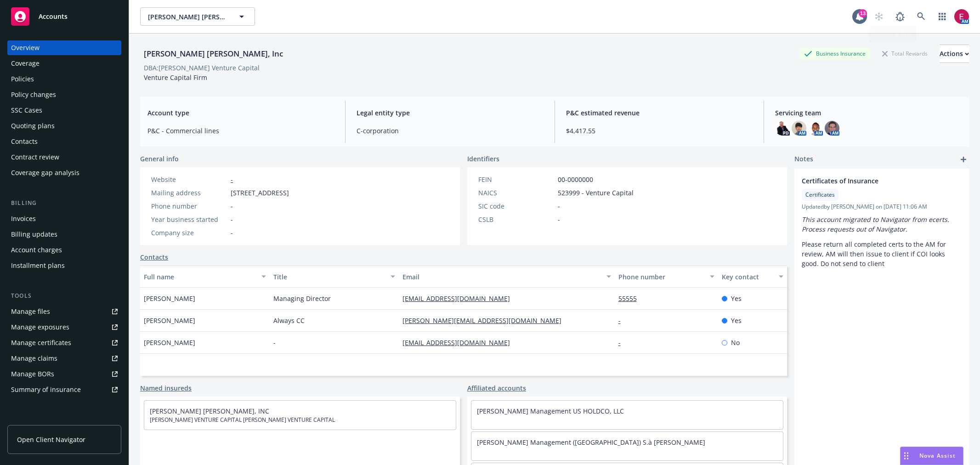 The width and height of the screenshot is (980, 465). What do you see at coordinates (65, 219) in the screenshot?
I see `a: Invoices` at bounding box center [65, 219].